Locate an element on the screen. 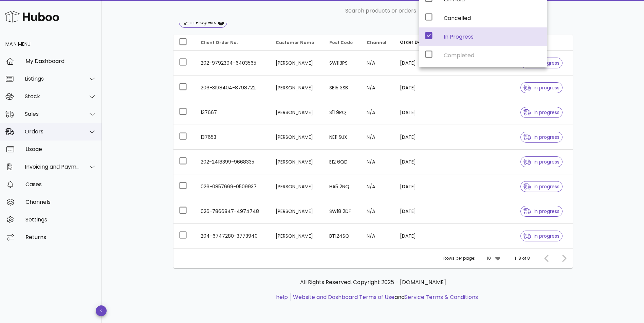 Image resolution: width=644 pixels, height=323 pixels. td: SW18 2DF is located at coordinates (342, 211).